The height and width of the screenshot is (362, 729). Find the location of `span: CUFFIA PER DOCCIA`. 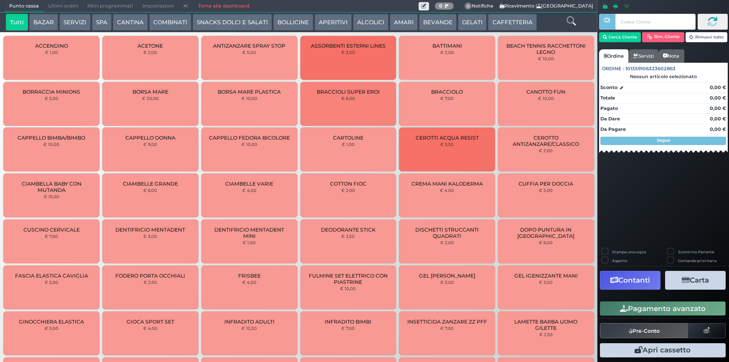

span: CUFFIA PER DOCCIA is located at coordinates (546, 183).